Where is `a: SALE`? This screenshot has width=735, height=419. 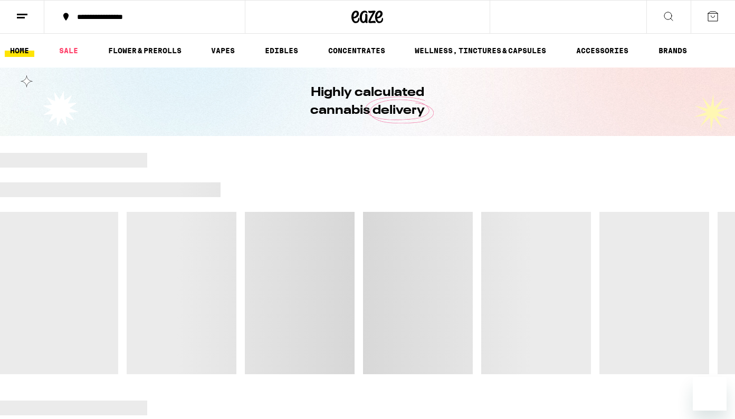 a: SALE is located at coordinates (69, 51).